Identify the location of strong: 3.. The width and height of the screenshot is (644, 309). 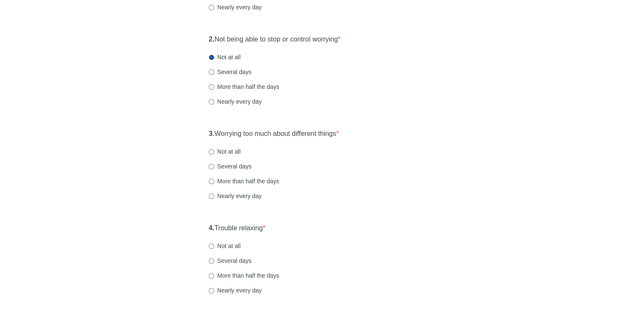
(211, 134).